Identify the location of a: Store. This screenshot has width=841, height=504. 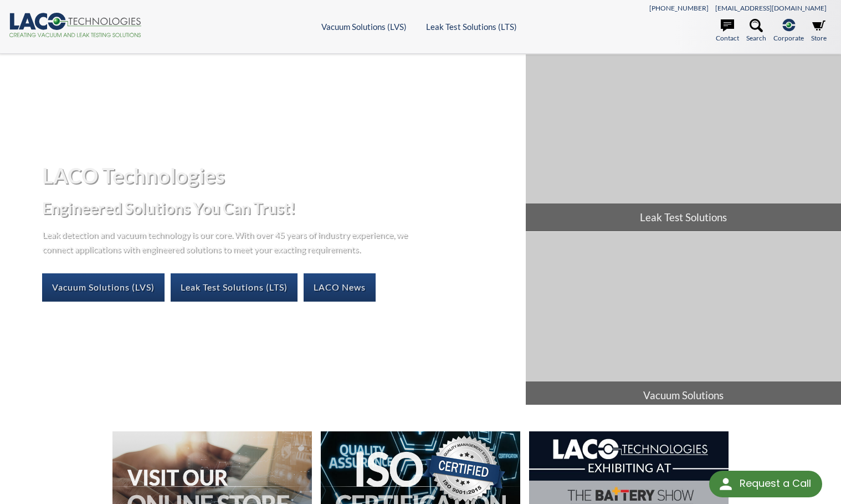
(819, 31).